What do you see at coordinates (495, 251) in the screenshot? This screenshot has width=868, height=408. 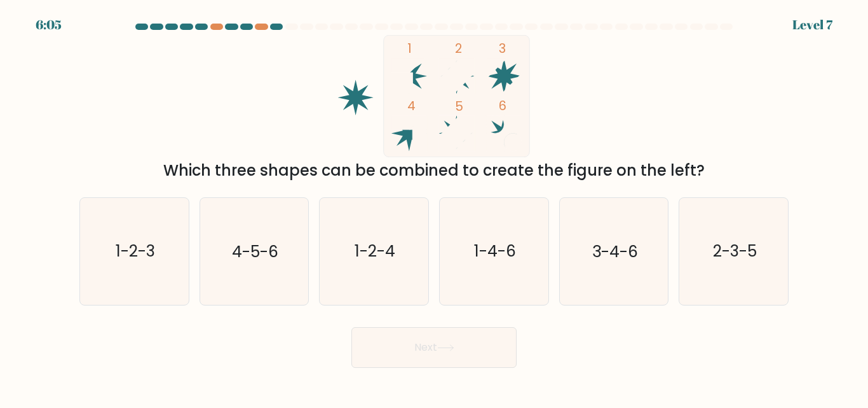 I see `text: 1-4-6` at bounding box center [495, 251].